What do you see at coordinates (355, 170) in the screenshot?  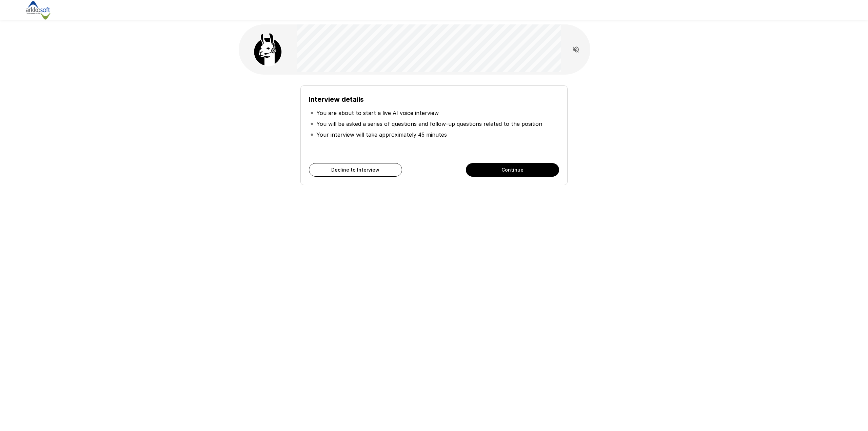 I see `button: Decline to Interview` at bounding box center [355, 170].